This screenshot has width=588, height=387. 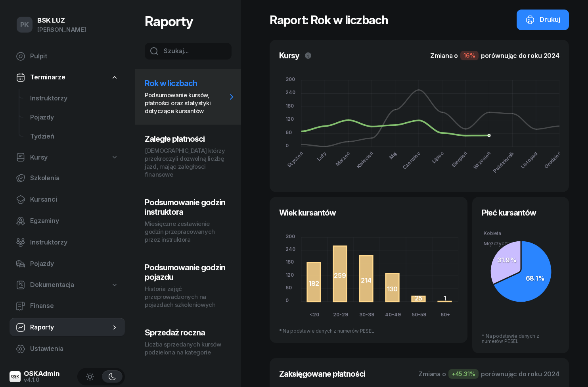 I want to click on span: Dokumentacja, so click(x=52, y=285).